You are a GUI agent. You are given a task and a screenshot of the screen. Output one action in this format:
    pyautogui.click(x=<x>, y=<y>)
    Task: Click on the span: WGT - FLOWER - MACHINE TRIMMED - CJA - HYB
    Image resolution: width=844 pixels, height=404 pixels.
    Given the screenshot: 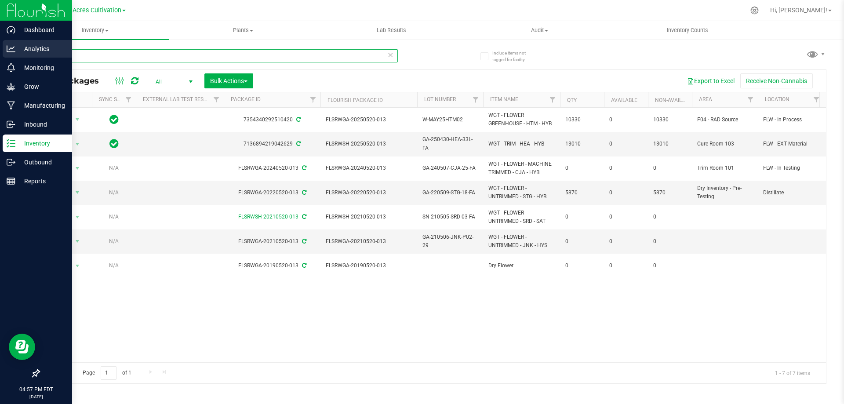 What is the action you would take?
    pyautogui.click(x=521, y=168)
    